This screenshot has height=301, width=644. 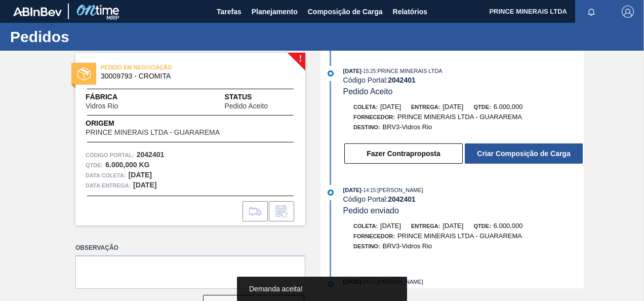 I want to click on span: Pedido enviado, so click(x=371, y=211).